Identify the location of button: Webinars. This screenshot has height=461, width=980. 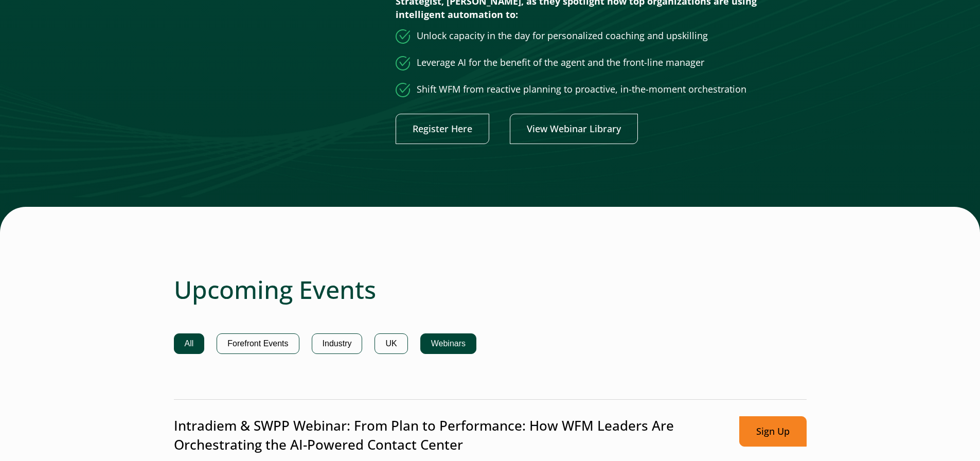
(448, 344).